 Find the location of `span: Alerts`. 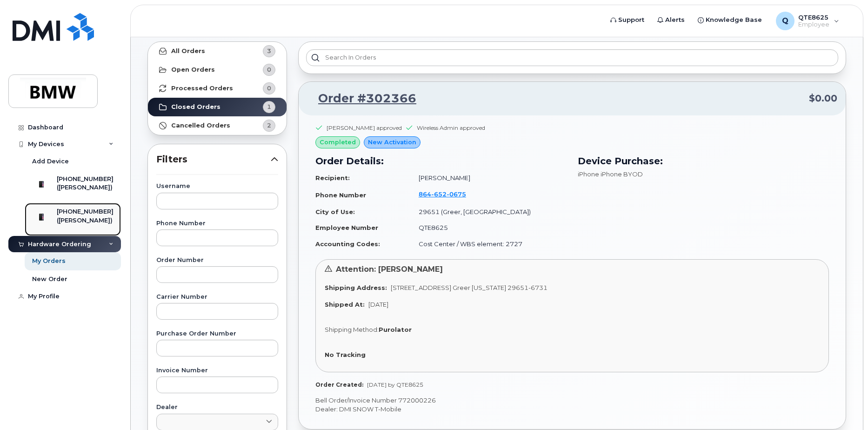

span: Alerts is located at coordinates (675, 20).